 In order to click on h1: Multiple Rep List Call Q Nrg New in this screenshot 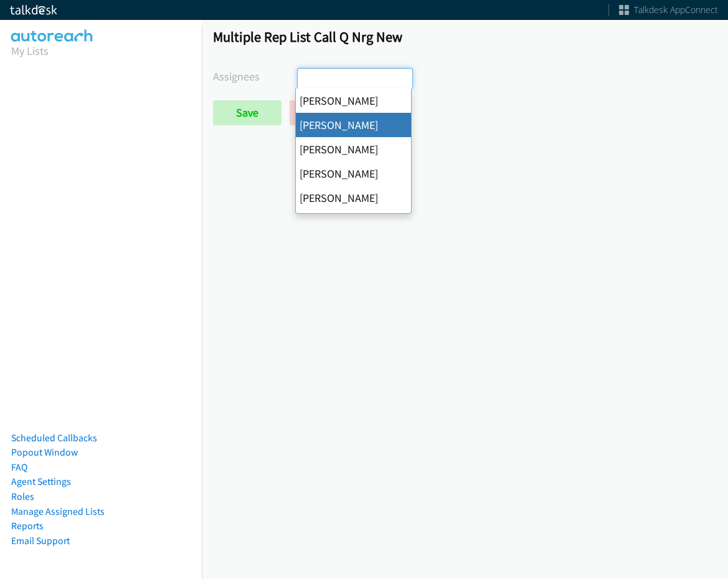, I will do `click(465, 37)`.